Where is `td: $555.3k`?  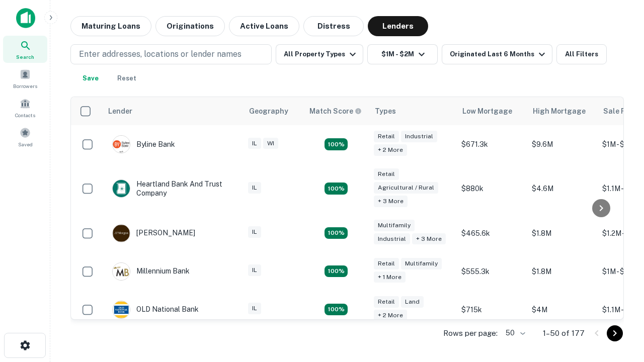
td: $555.3k is located at coordinates (492, 271).